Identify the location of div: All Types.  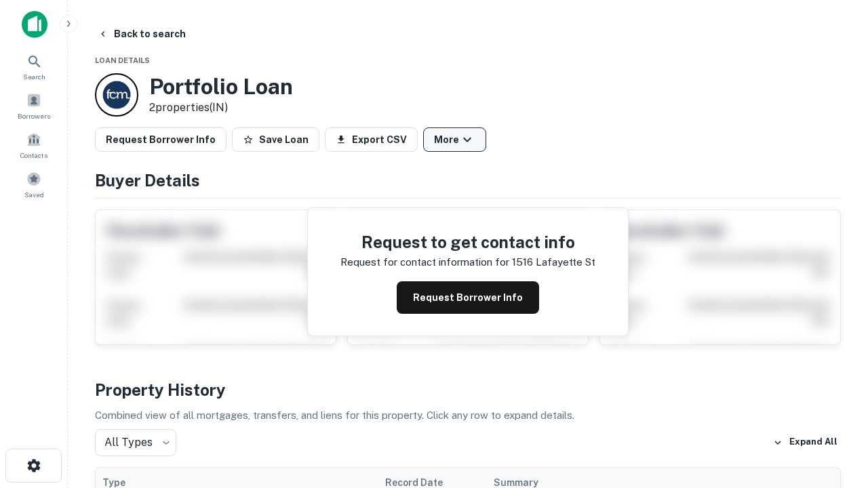
(135, 443).